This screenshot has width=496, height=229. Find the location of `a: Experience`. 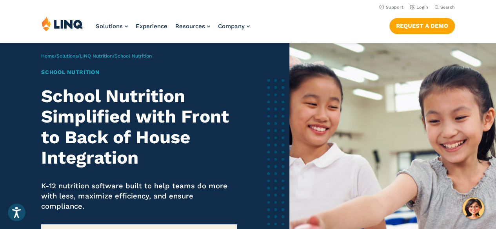

a: Experience is located at coordinates (151, 26).